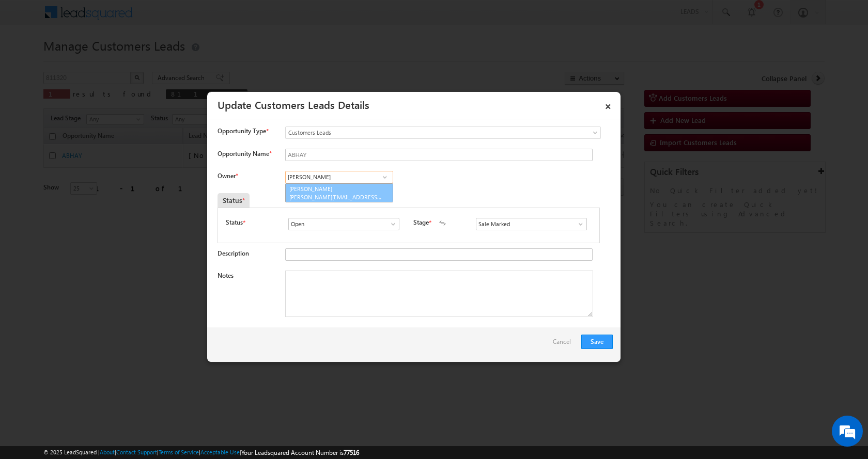  I want to click on a: Customers Leads, so click(443, 132).